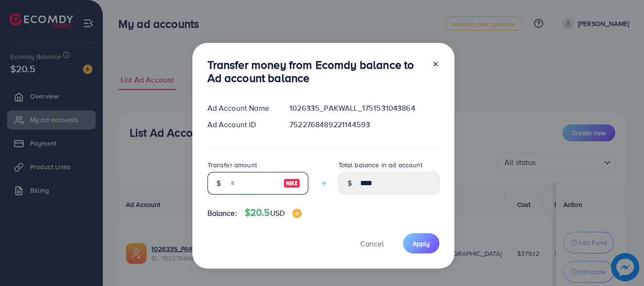 This screenshot has width=644, height=286. What do you see at coordinates (421, 243) in the screenshot?
I see `button: Apply` at bounding box center [421, 243].